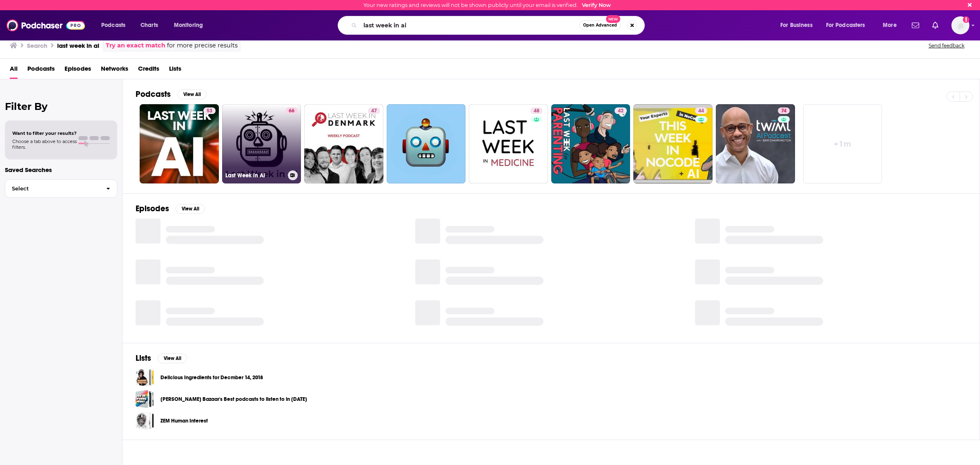  I want to click on button: Open AdvancedNew, so click(600, 25).